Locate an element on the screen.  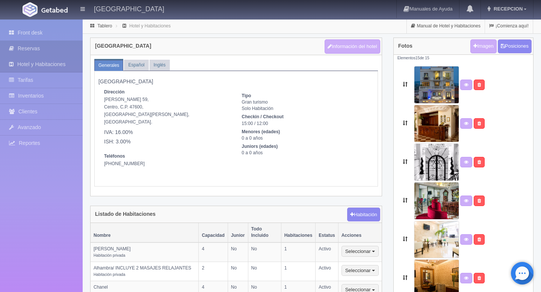
img: 374_6386.jpg is located at coordinates (437, 201).